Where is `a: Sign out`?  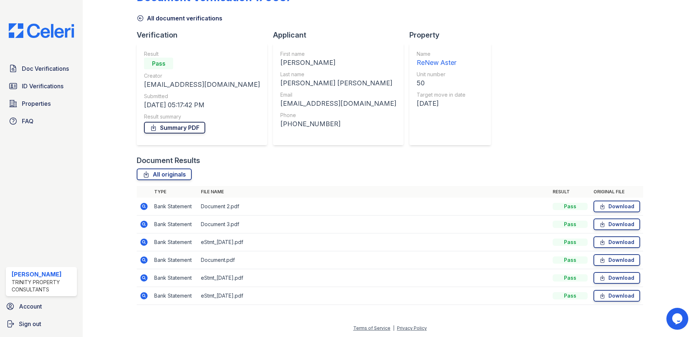 a: Sign out is located at coordinates (41, 324).